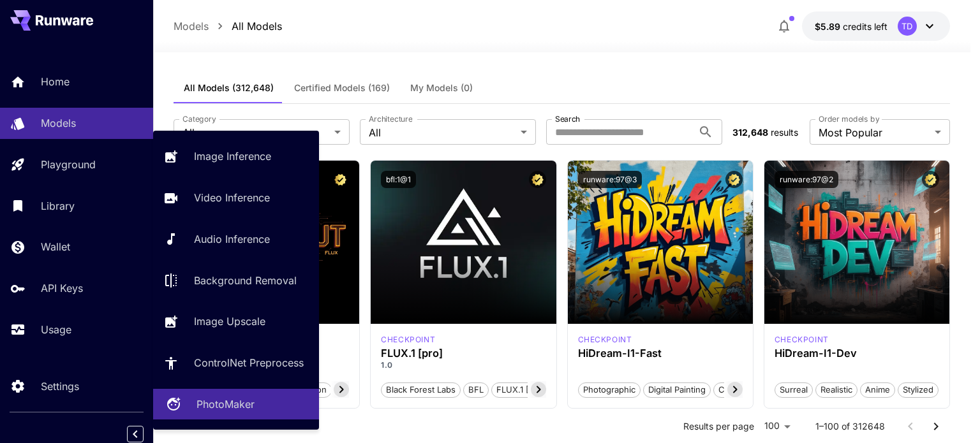 This screenshot has width=980, height=443. I want to click on p: Playground, so click(68, 164).